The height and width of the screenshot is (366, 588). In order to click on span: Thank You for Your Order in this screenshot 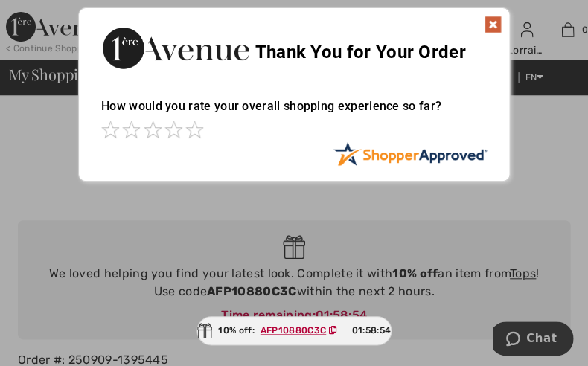, I will do `click(359, 52)`.